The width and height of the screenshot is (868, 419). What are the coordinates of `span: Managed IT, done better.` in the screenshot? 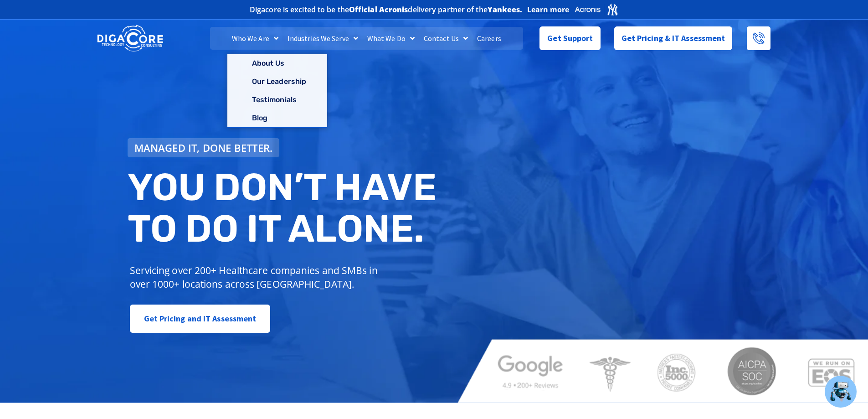 It's located at (203, 148).